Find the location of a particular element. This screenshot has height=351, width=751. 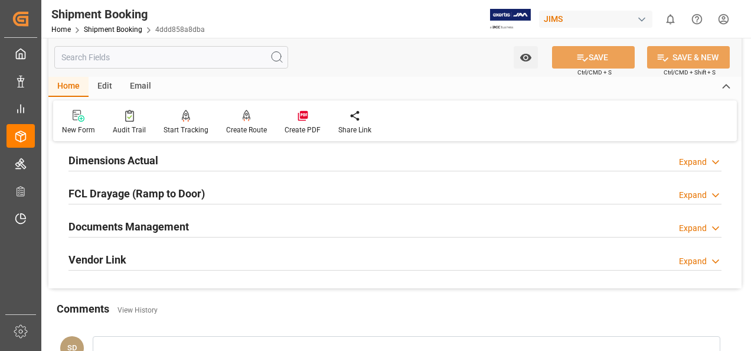

div: Home is located at coordinates (69, 87).